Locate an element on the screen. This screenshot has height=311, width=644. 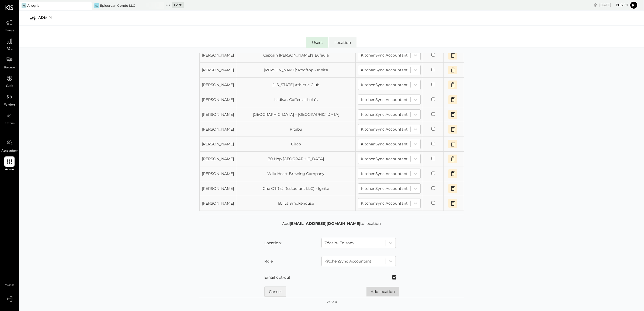
a: Queue is located at coordinates (9, 25).